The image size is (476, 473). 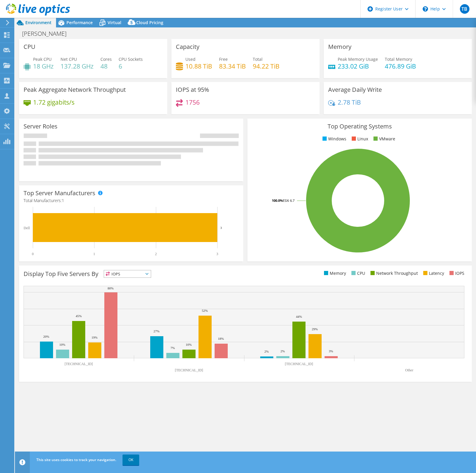 I want to click on text: 29%, so click(x=315, y=329).